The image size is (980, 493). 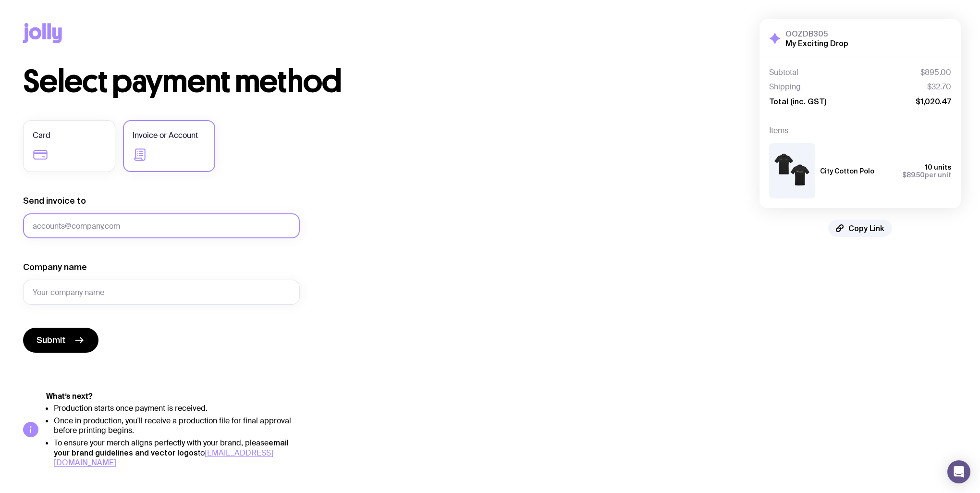 I want to click on h1: Select payment method, so click(x=370, y=82).